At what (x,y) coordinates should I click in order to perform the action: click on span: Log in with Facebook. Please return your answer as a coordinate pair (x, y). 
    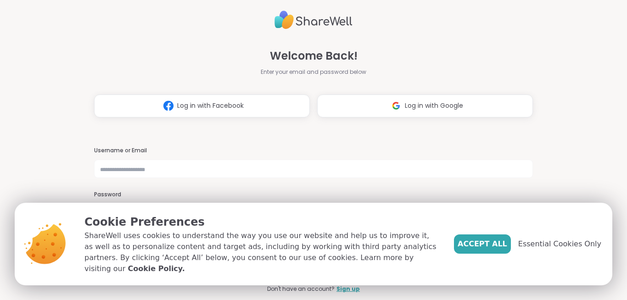
    Looking at the image, I should click on (210, 106).